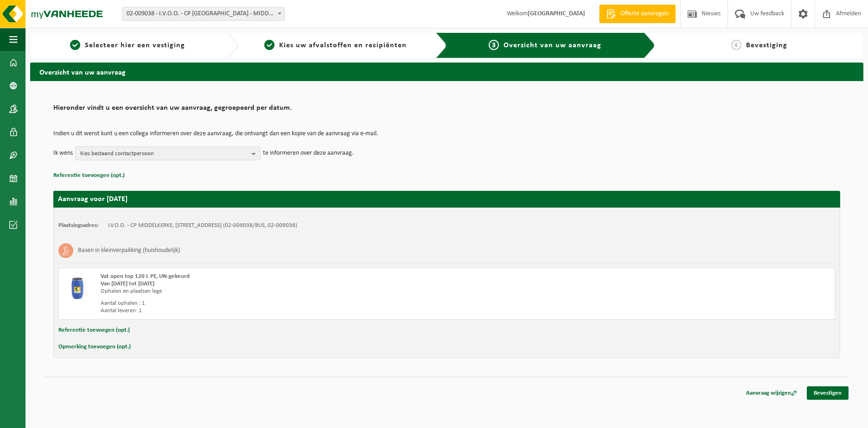 The image size is (868, 428). Describe the element at coordinates (292, 303) in the screenshot. I see `div: Aantal ophalen : 1` at that location.